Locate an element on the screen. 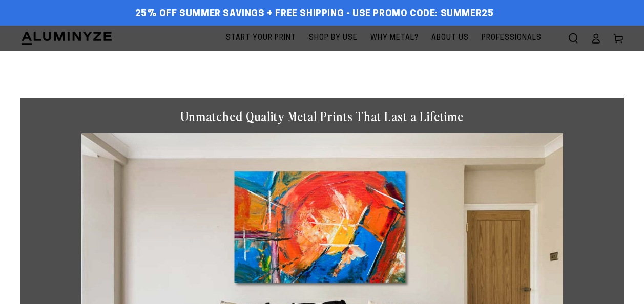 The image size is (644, 304). summary: Search our site is located at coordinates (573, 38).